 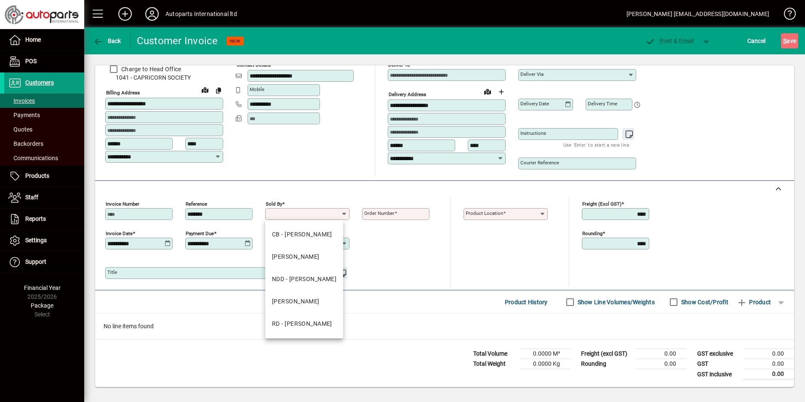 I want to click on span: 1041 - CAPRICORN SOCIETY, so click(x=164, y=77).